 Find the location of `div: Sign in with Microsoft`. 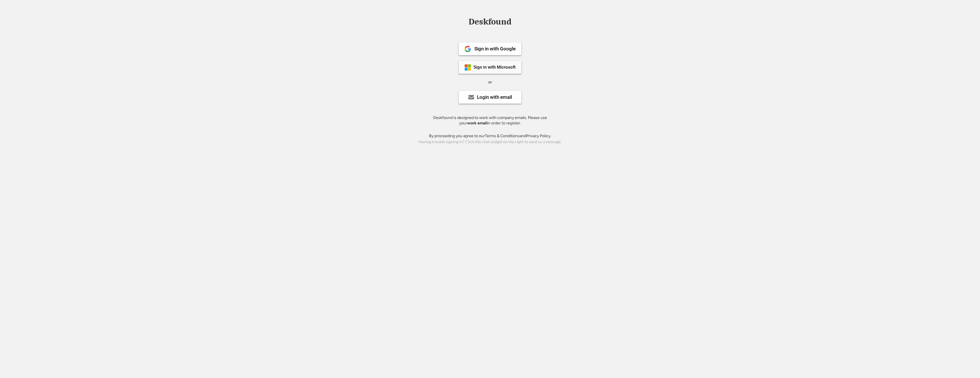

div: Sign in with Microsoft is located at coordinates (495, 67).